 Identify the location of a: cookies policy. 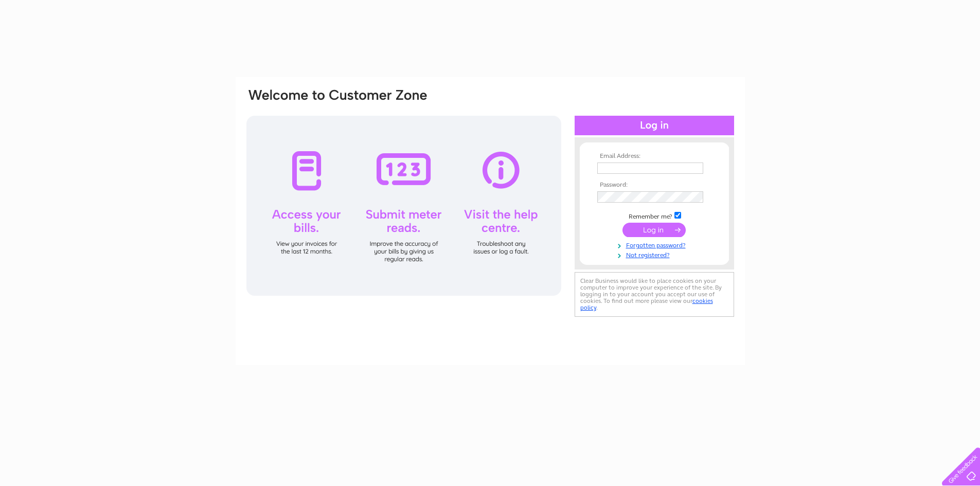
(647, 304).